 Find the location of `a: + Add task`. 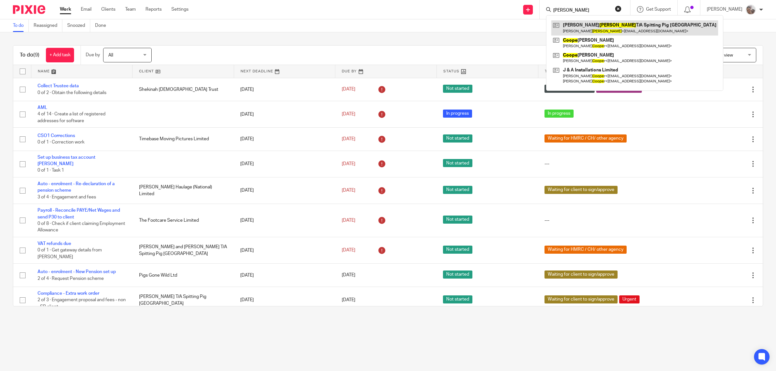

a: + Add task is located at coordinates (60, 55).